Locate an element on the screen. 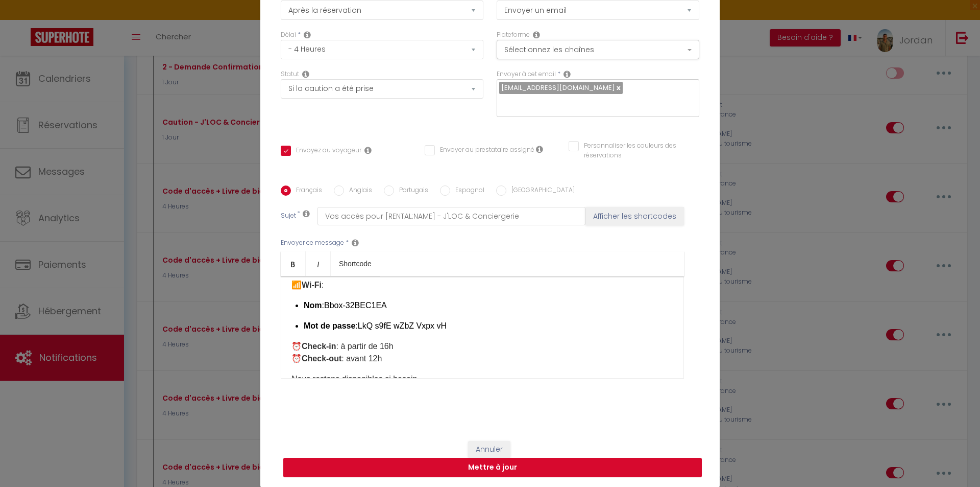 This screenshot has width=980, height=487. a: Shortcode is located at coordinates (355, 263).